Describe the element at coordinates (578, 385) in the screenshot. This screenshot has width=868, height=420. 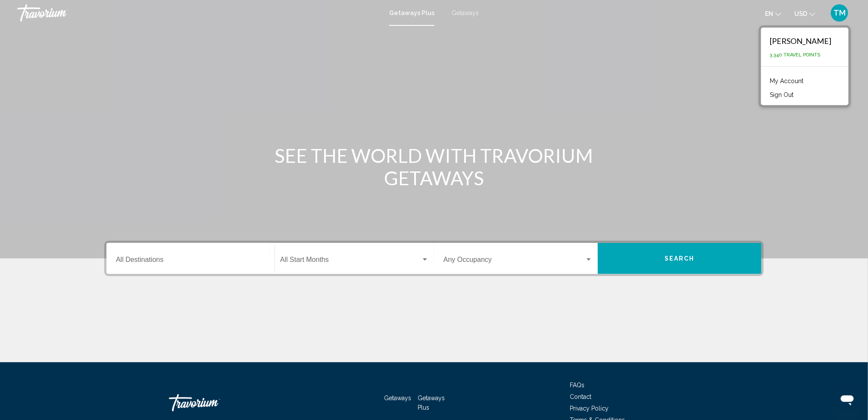
I see `span: FAQs` at that location.